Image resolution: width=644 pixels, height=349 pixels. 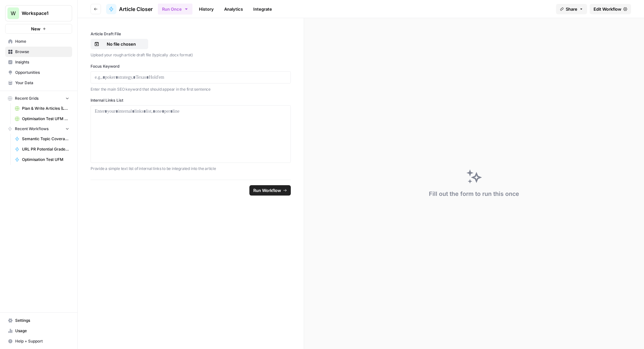 What do you see at coordinates (39, 331) in the screenshot?
I see `a: Usage` at bounding box center [39, 331].